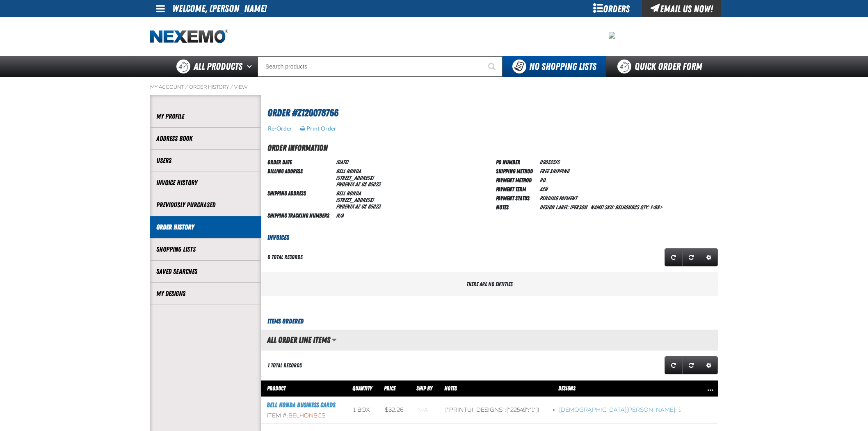 This screenshot has height=431, width=868. Describe the element at coordinates (205, 160) in the screenshot. I see `a: Users` at that location.